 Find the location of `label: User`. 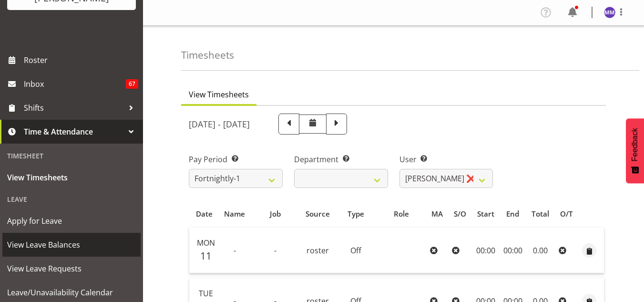

label: User is located at coordinates (446, 159).